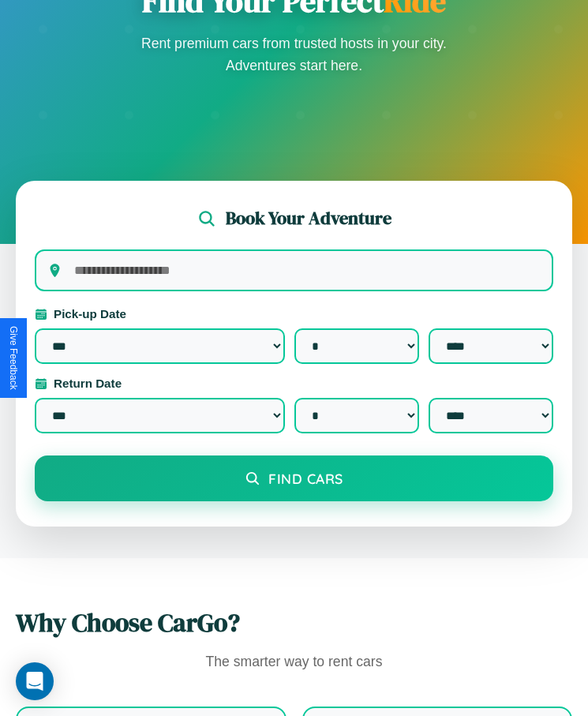 This screenshot has width=588, height=716. Describe the element at coordinates (34, 681) in the screenshot. I see `div: Open Intercom Messenger` at that location.